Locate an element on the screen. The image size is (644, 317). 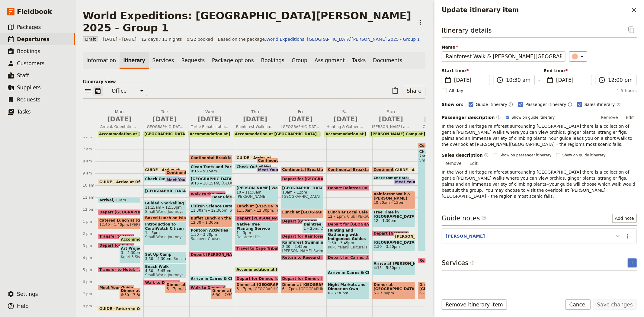
span: Walk to Dinner is located at coordinates (161, 282).